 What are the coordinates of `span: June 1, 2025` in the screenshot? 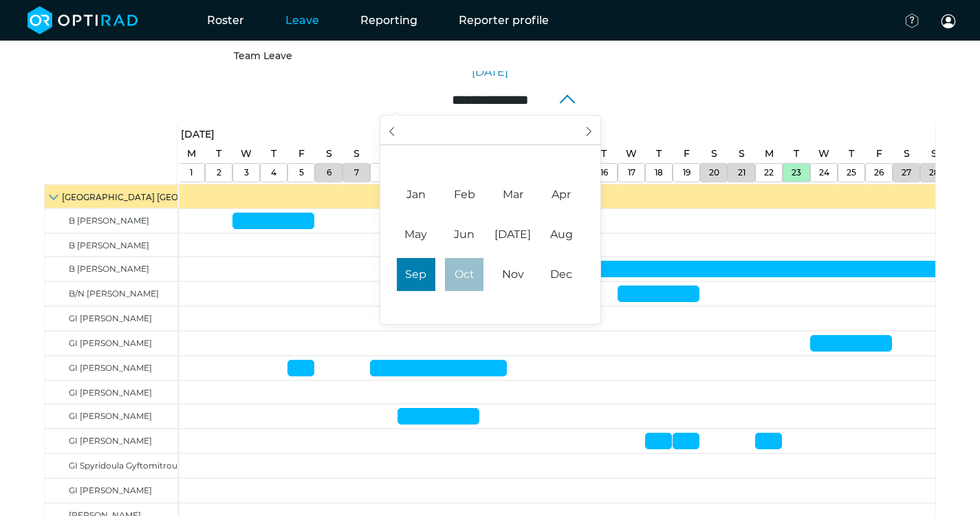 It's located at (464, 235).